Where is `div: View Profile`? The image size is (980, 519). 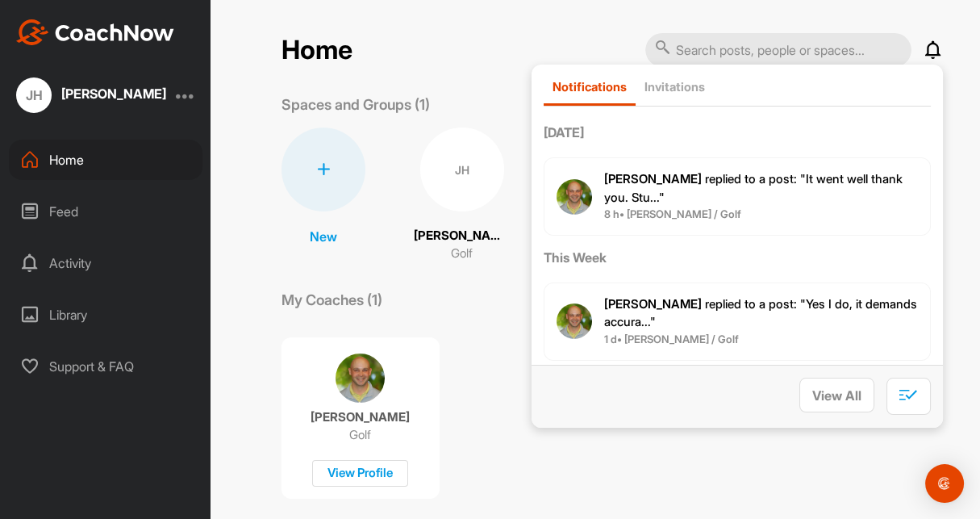 div: View Profile is located at coordinates (360, 473).